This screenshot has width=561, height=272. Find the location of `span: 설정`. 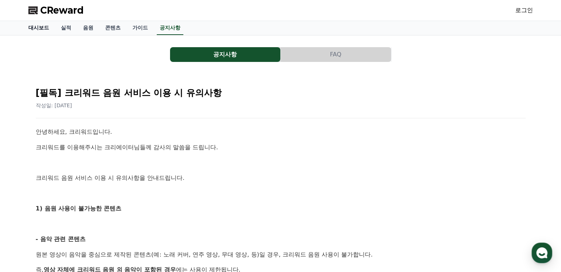

span: 설정 is located at coordinates (118, 225).